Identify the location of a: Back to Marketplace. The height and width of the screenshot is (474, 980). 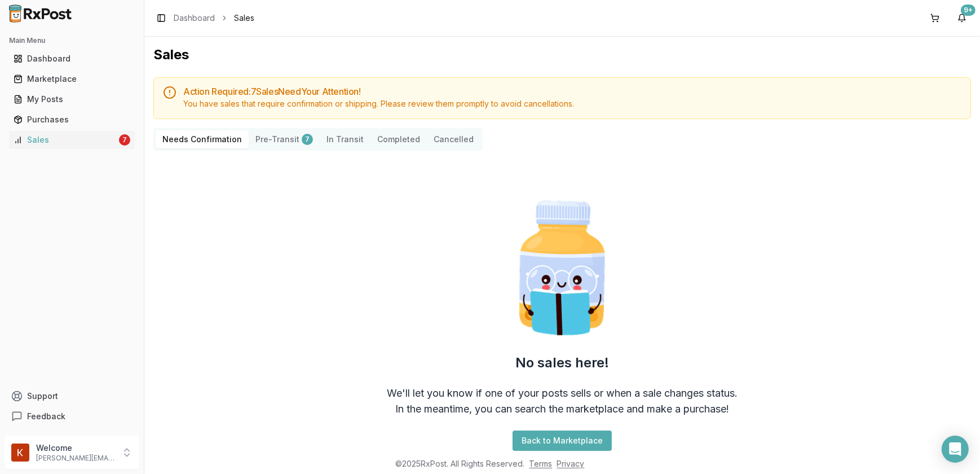
(562, 440).